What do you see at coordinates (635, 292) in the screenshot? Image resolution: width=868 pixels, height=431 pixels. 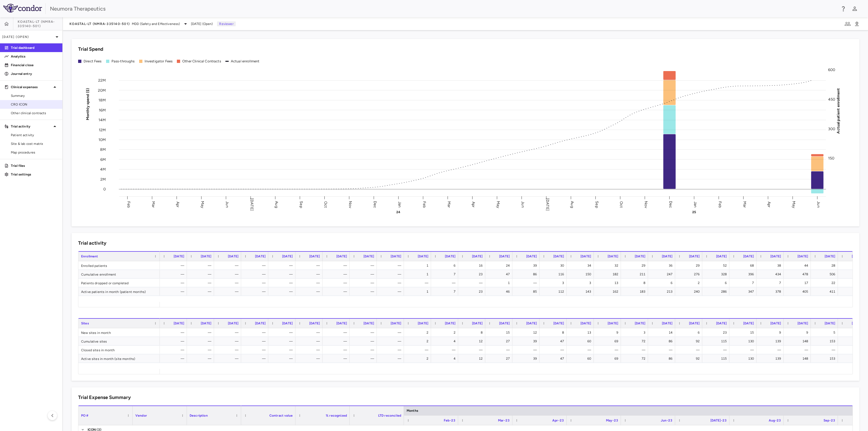 I see `div: 183` at bounding box center [635, 292].